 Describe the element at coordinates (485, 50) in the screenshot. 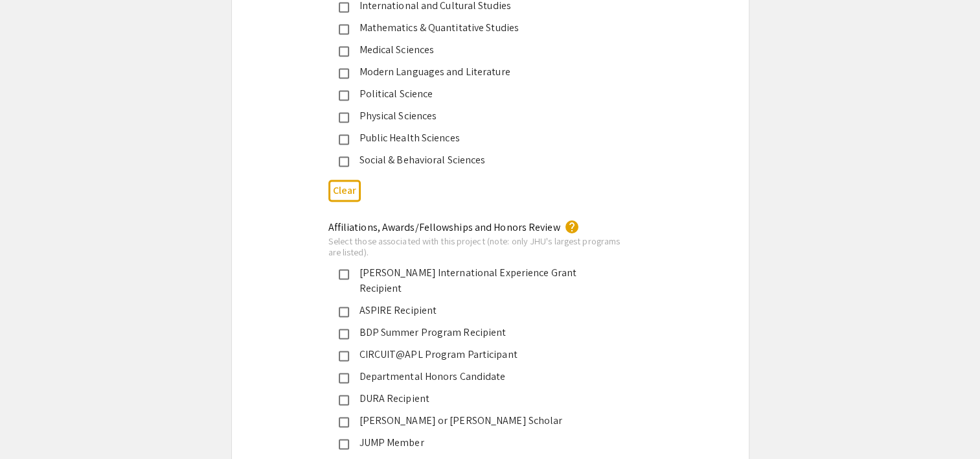

I see `div: Medical Sciences` at that location.